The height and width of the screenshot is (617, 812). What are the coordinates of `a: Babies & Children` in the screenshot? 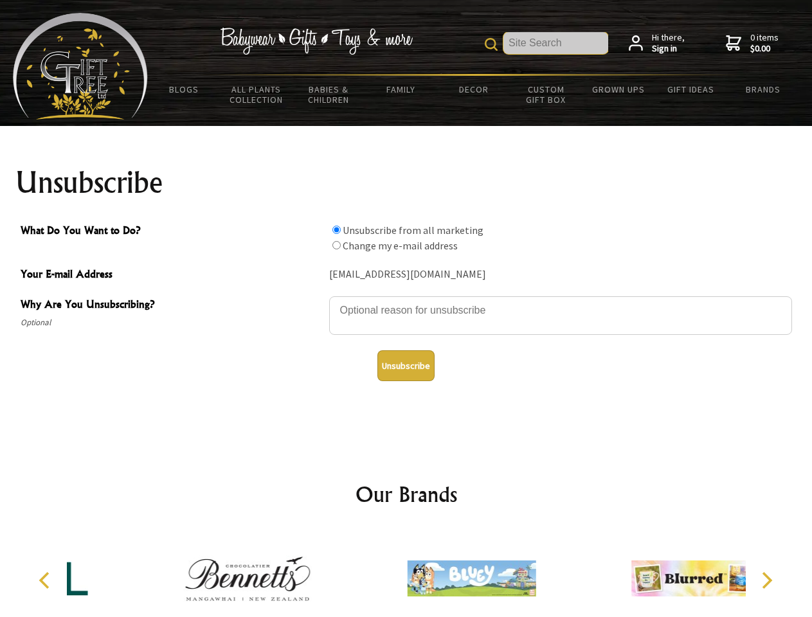 It's located at (329, 95).